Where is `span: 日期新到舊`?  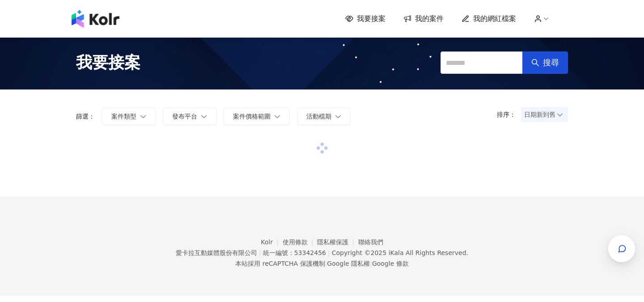 span: 日期新到舊 is located at coordinates (544, 114).